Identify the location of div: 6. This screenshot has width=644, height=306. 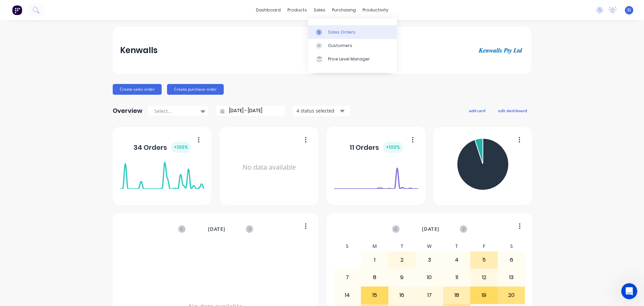
(511, 260).